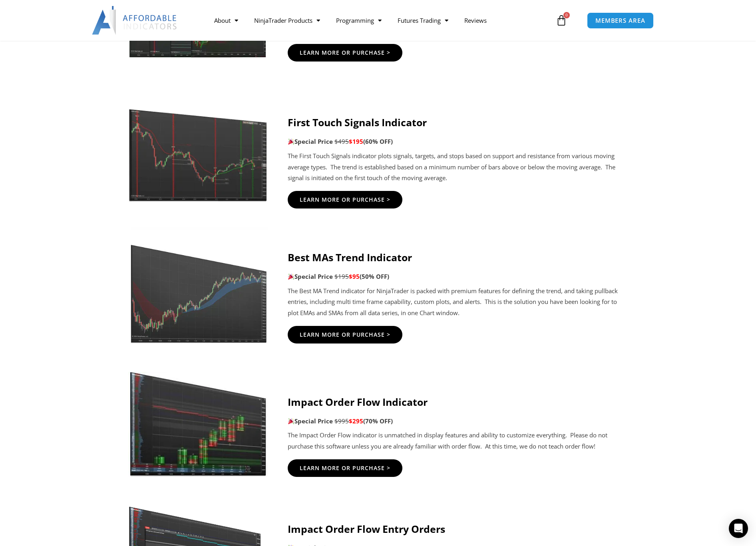  What do you see at coordinates (342, 141) in the screenshot?
I see `span: $495` at bounding box center [342, 141].